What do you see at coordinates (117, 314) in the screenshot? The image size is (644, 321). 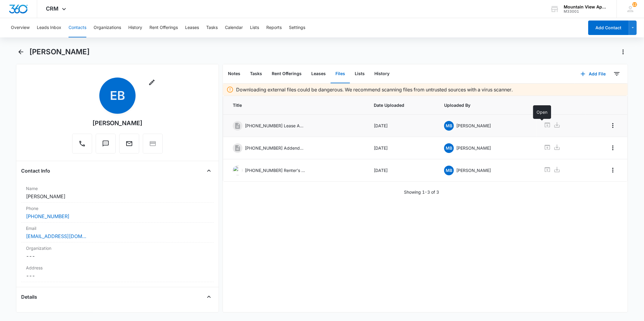 I see `label: Lead Source` at bounding box center [117, 314].